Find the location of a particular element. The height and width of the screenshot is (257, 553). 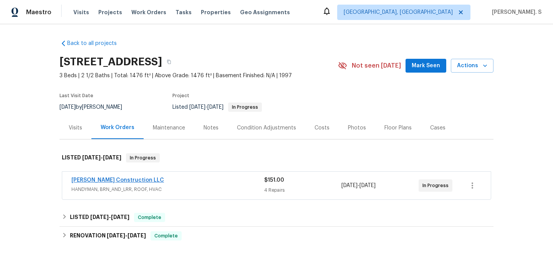

div: Costs is located at coordinates (322, 128).